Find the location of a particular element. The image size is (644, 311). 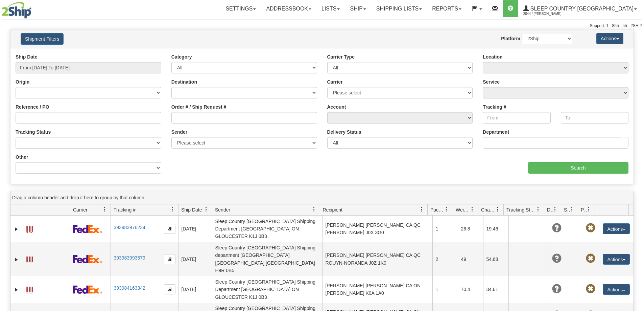

label: Department is located at coordinates (496, 132).